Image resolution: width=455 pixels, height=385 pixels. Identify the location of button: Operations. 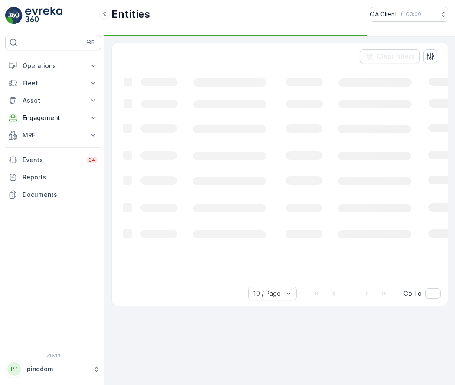
(53, 66).